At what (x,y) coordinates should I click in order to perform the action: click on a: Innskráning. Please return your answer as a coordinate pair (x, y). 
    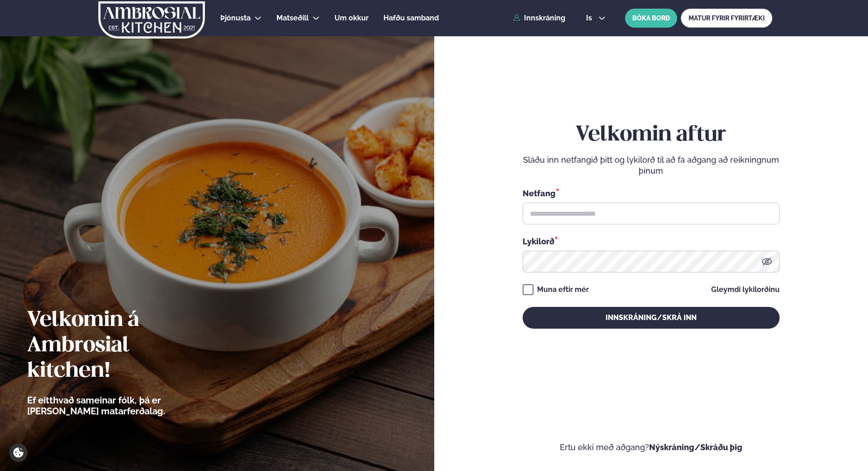
    Looking at the image, I should click on (539, 18).